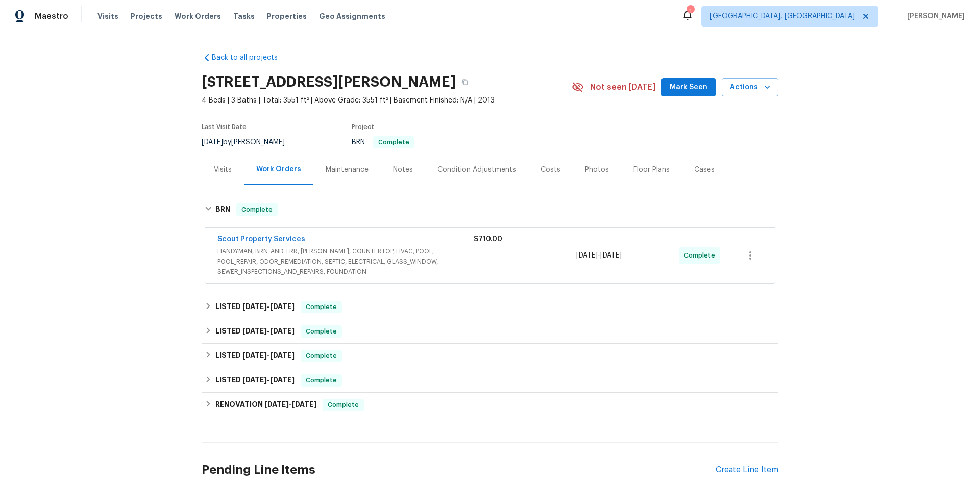  Describe the element at coordinates (651, 170) in the screenshot. I see `div: Floor Plans` at that location.